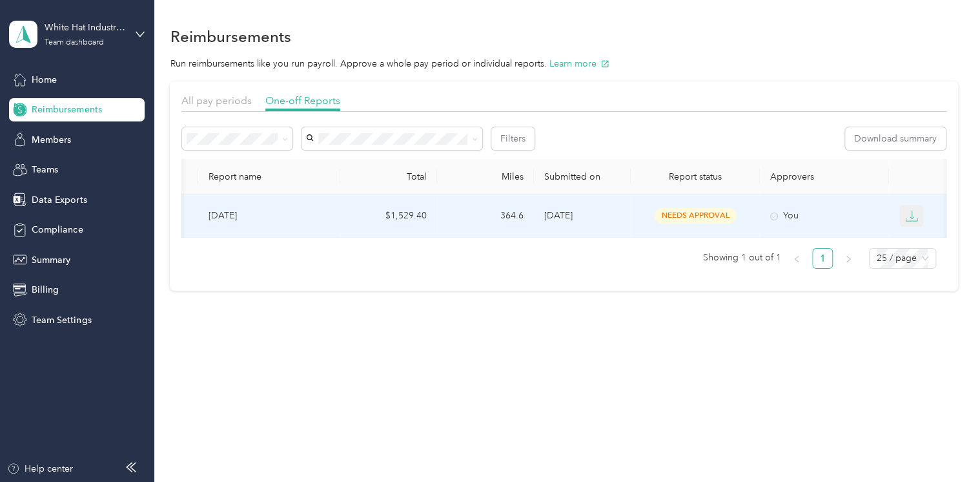 The height and width of the screenshot is (482, 980). What do you see at coordinates (61, 320) in the screenshot?
I see `span: Team Settings` at bounding box center [61, 320].